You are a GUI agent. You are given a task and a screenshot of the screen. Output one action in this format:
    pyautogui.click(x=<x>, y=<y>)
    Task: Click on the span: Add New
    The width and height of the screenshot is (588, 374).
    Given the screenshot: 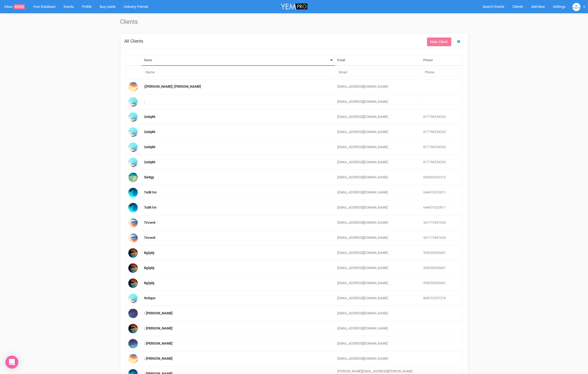 What is the action you would take?
    pyautogui.click(x=538, y=6)
    